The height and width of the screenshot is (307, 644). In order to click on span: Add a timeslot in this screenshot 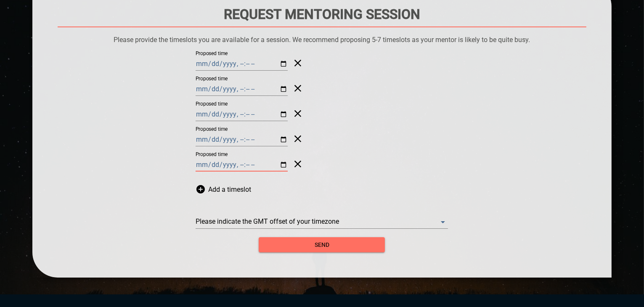, I will do `click(230, 189)`.